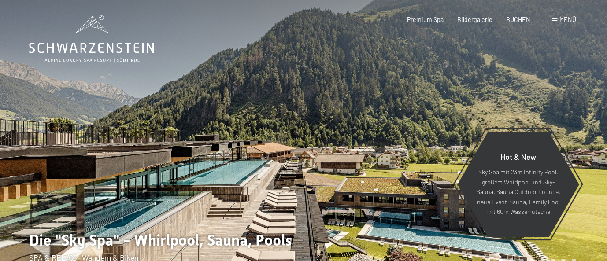 This screenshot has width=607, height=261. What do you see at coordinates (475, 19) in the screenshot?
I see `a: Bildergalerie` at bounding box center [475, 19].